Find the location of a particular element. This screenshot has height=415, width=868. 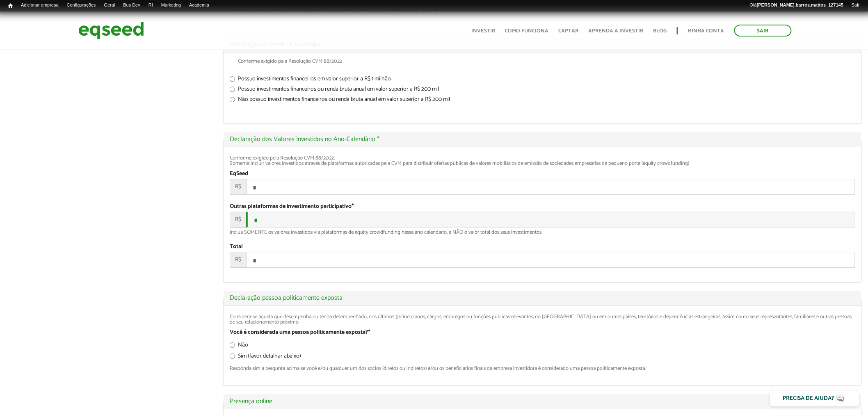

a: Configurações is located at coordinates (81, 5).